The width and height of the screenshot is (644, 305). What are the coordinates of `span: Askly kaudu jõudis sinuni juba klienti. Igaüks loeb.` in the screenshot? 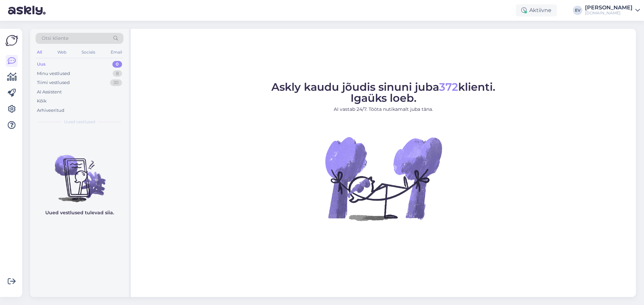 It's located at (383, 92).